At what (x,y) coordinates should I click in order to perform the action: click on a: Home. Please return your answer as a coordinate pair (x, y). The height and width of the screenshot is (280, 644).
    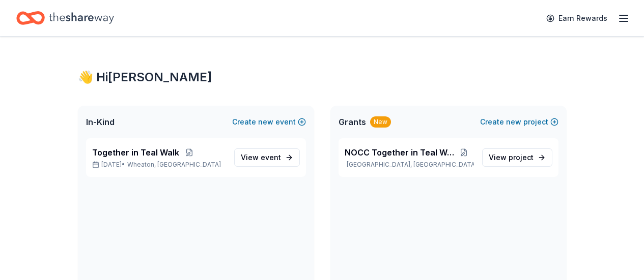
    Looking at the image, I should click on (65, 18).